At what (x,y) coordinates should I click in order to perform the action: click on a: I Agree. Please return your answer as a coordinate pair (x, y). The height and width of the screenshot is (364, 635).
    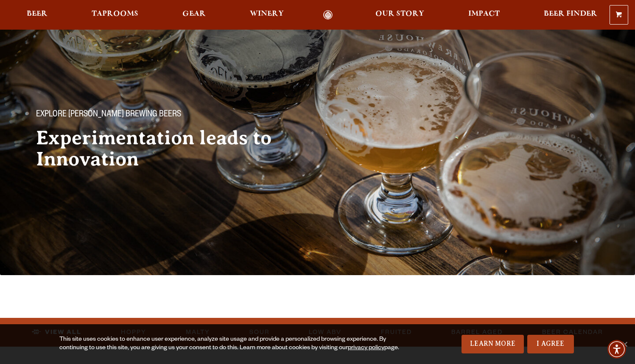
    Looking at the image, I should click on (550, 345).